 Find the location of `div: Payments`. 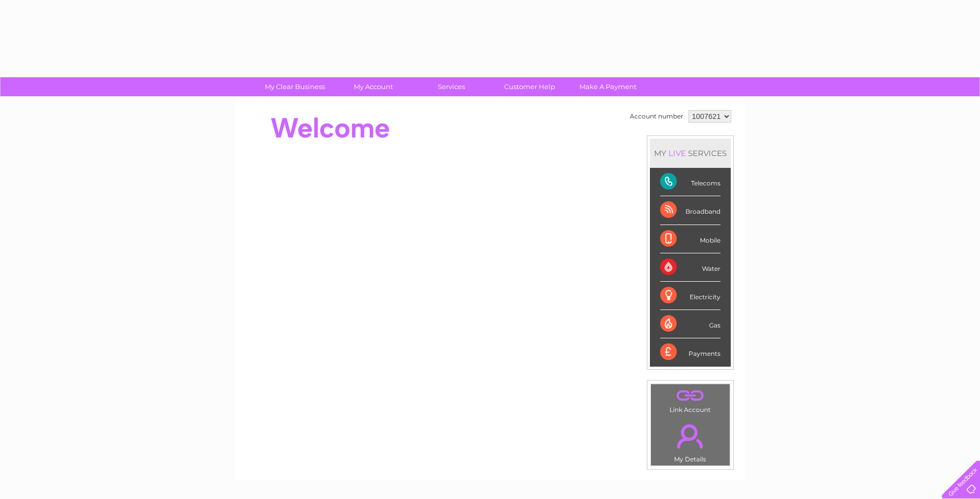

div: Payments is located at coordinates (690, 352).